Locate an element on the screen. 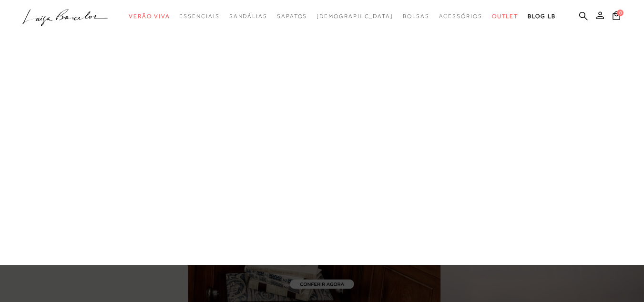 The width and height of the screenshot is (644, 302). span: Acessórios is located at coordinates (460, 16).